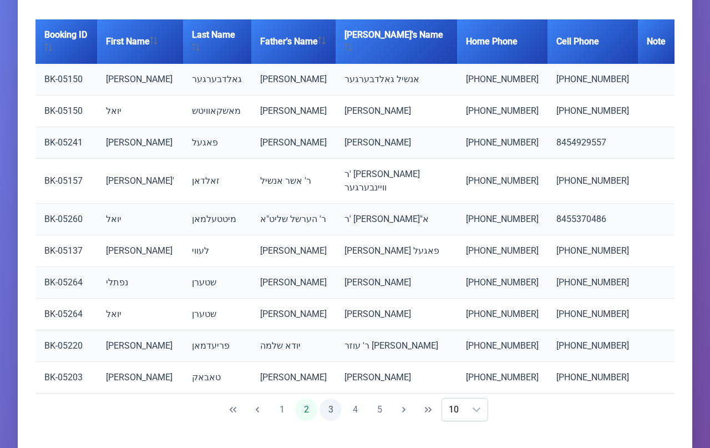 The width and height of the screenshot is (710, 448). I want to click on a: BK-05241, so click(63, 142).